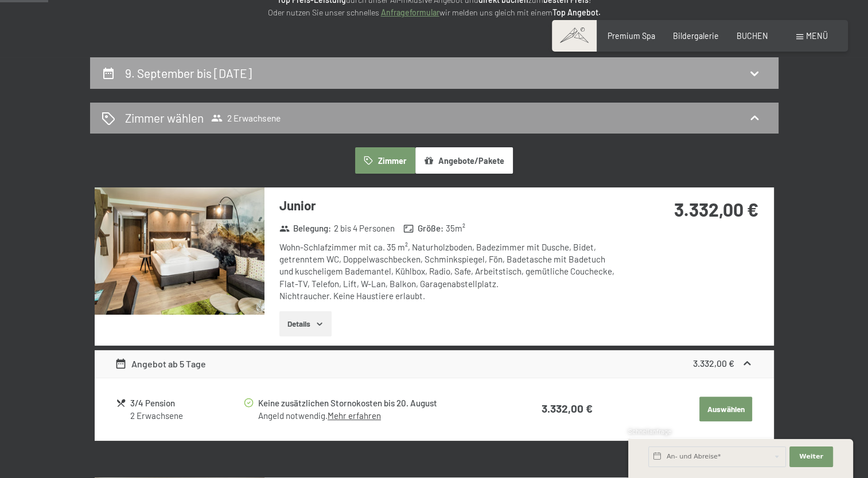 The image size is (868, 478). What do you see at coordinates (186, 403) in the screenshot?
I see `div: 3/4 Pension` at bounding box center [186, 403].